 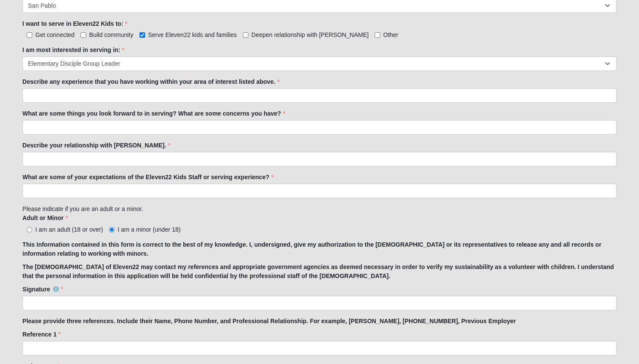 I want to click on strong: This Information contained in this form is correct to the best of my knowledge. I, undersigned, g..., so click(x=312, y=249).